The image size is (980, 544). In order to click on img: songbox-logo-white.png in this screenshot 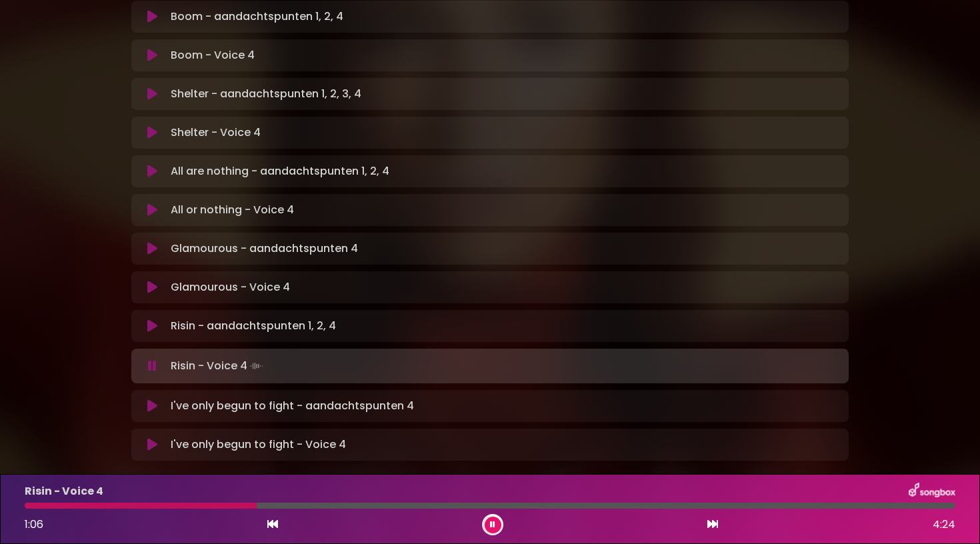, I will do `click(932, 491)`.